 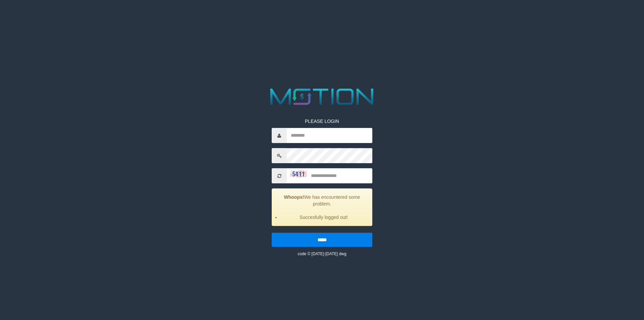 I want to click on li: Succesfully logged out!, so click(x=324, y=217).